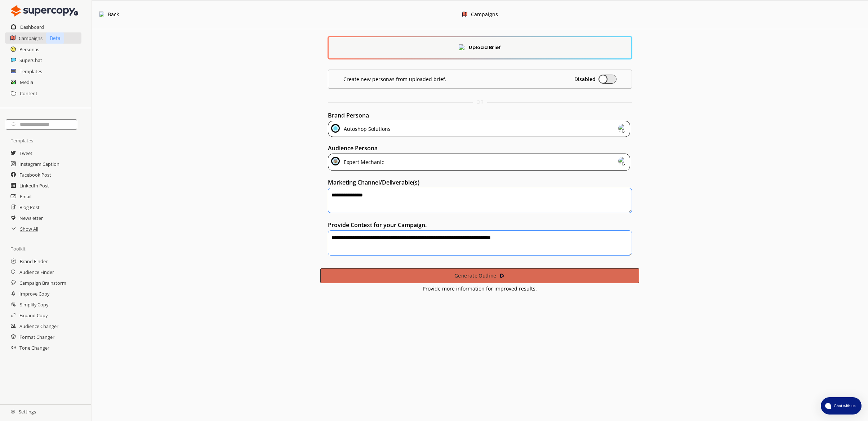 The image size is (868, 421). Describe the element at coordinates (26, 153) in the screenshot. I see `a: Tweet` at that location.